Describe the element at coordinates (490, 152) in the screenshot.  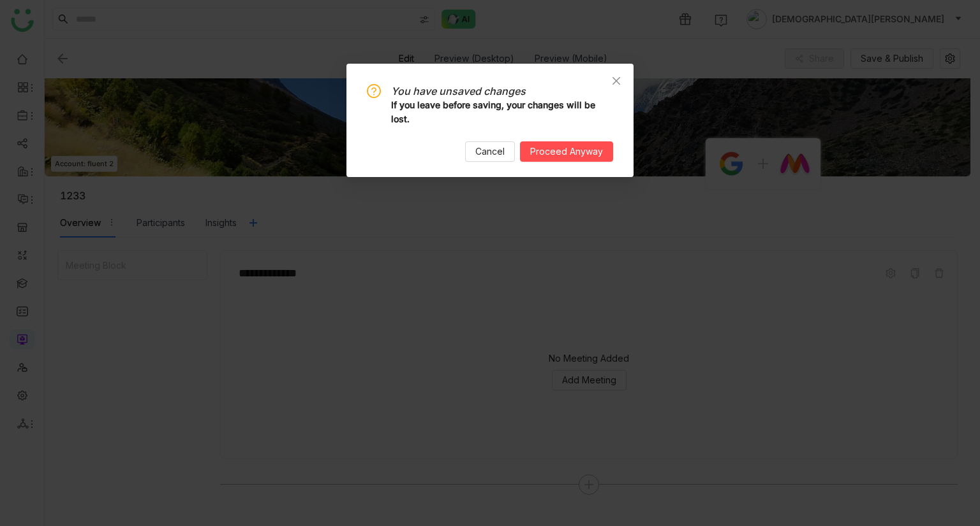
I see `button: Cancel` at that location.